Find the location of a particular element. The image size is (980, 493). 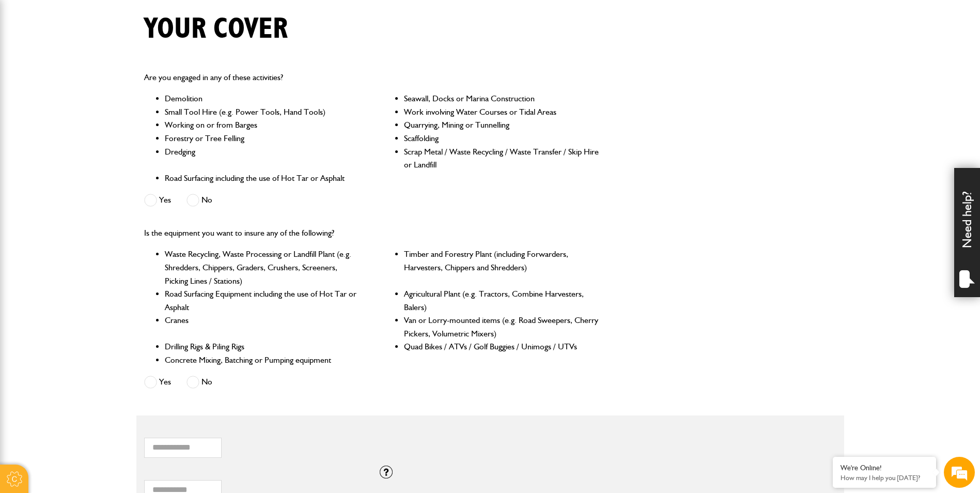

li: Cranes is located at coordinates (263, 327).